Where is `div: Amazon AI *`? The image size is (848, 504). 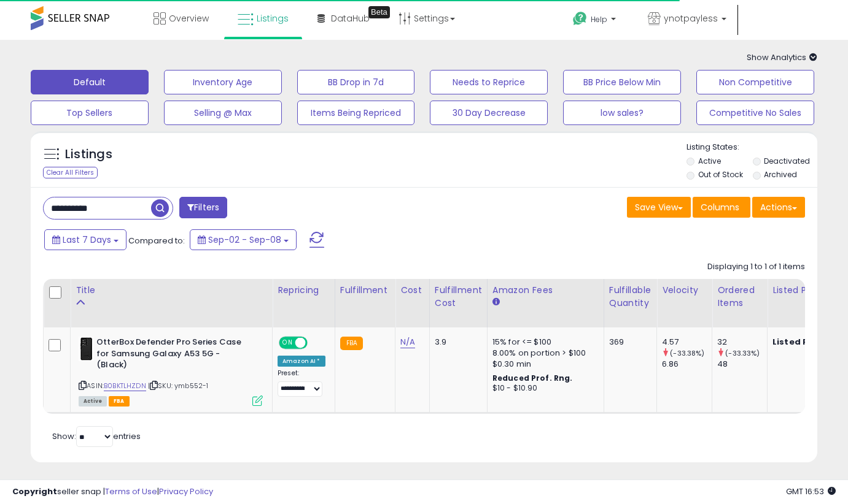 div: Amazon AI * is located at coordinates (301, 361).